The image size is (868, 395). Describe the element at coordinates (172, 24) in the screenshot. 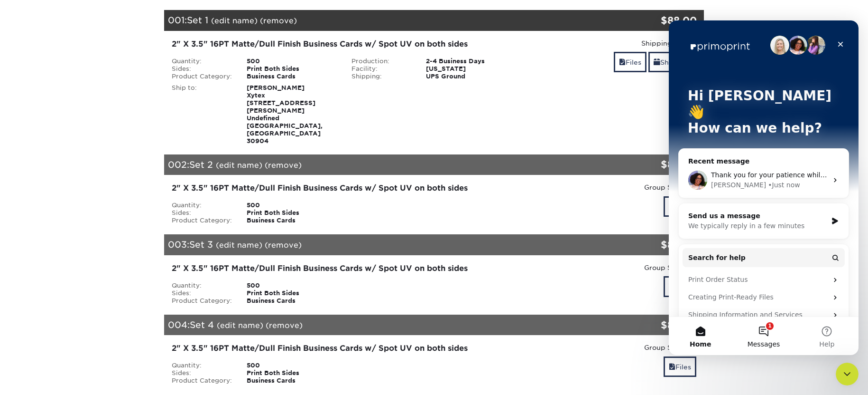

I see `div: Close` at that location.